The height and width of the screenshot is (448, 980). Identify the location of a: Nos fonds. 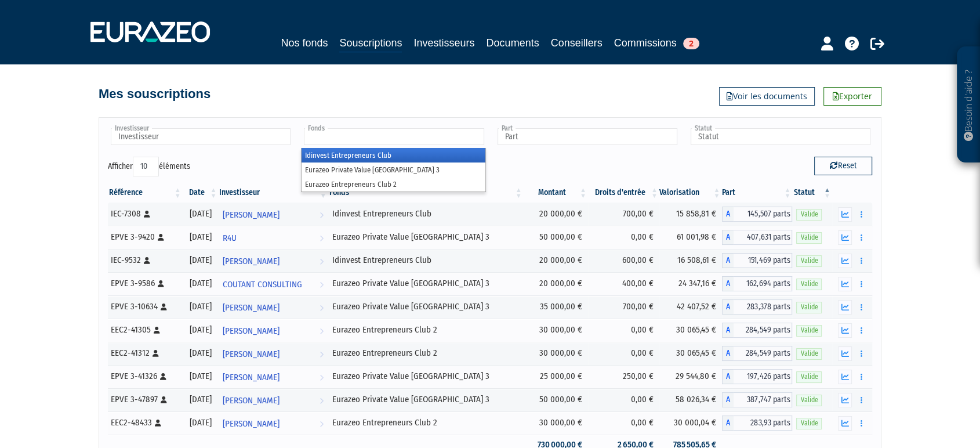
(304, 43).